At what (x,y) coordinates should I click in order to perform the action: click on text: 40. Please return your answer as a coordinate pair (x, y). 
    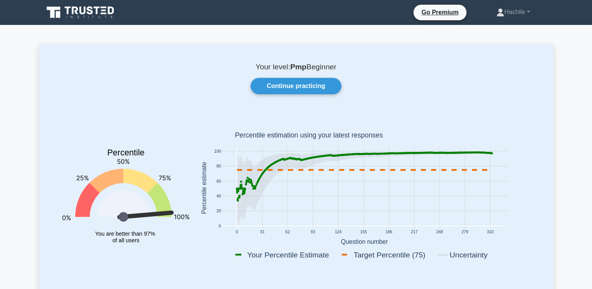
    Looking at the image, I should click on (219, 196).